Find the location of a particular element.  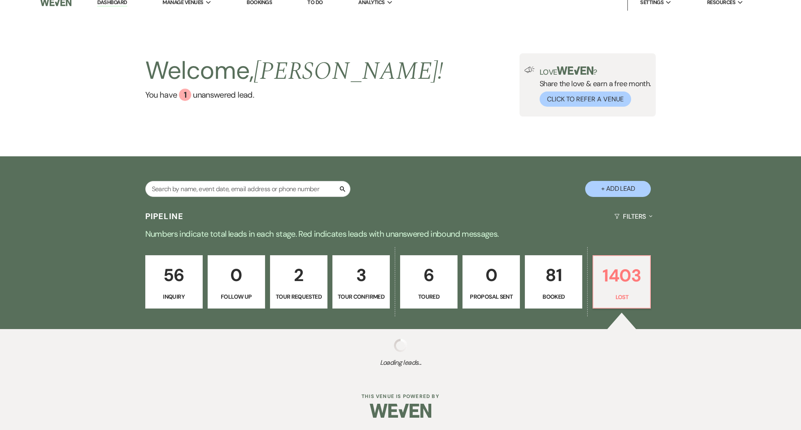

p: 6 is located at coordinates (429, 275).